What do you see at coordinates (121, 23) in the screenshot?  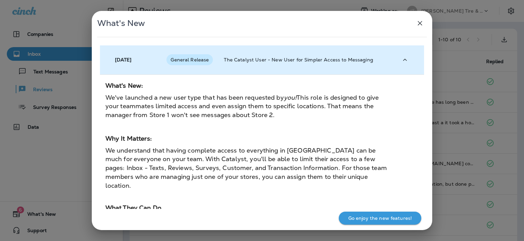 I see `span: What's New` at bounding box center [121, 23].